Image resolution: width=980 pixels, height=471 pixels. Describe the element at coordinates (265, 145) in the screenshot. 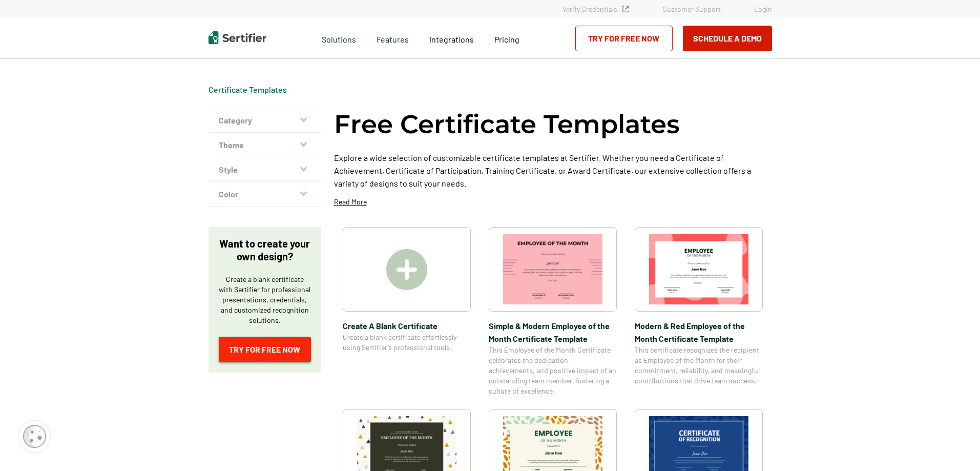

I see `button: Theme` at that location.